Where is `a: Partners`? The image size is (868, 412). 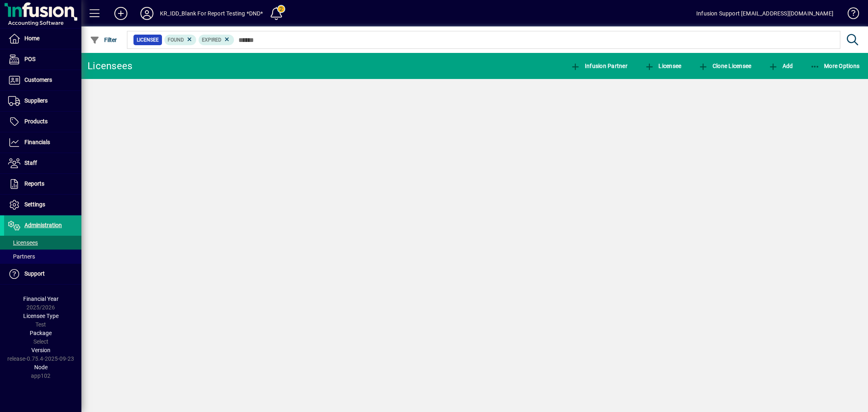 a: Partners is located at coordinates (43, 257).